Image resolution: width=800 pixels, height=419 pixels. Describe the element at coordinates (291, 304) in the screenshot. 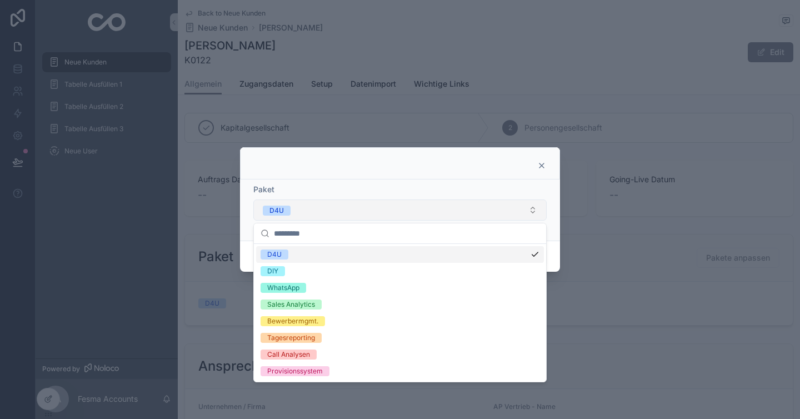

I see `div: Sales Analytics` at that location.